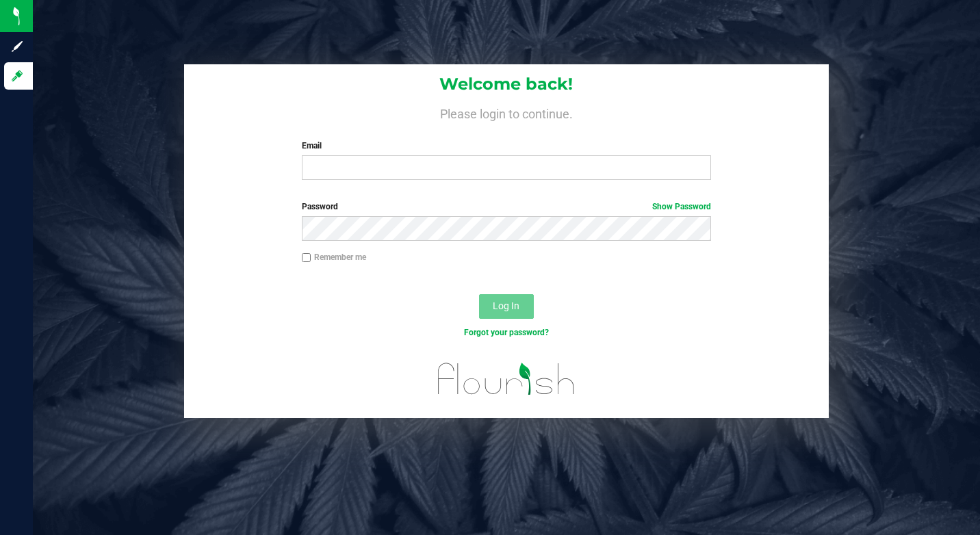  What do you see at coordinates (17, 76) in the screenshot?
I see `inline-svg: Log in` at bounding box center [17, 76].